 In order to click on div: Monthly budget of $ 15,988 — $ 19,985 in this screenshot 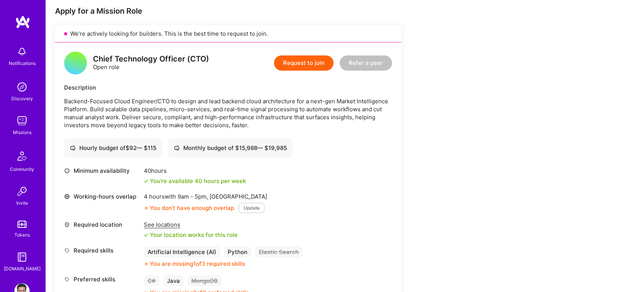, I will do `click(230, 148)`.